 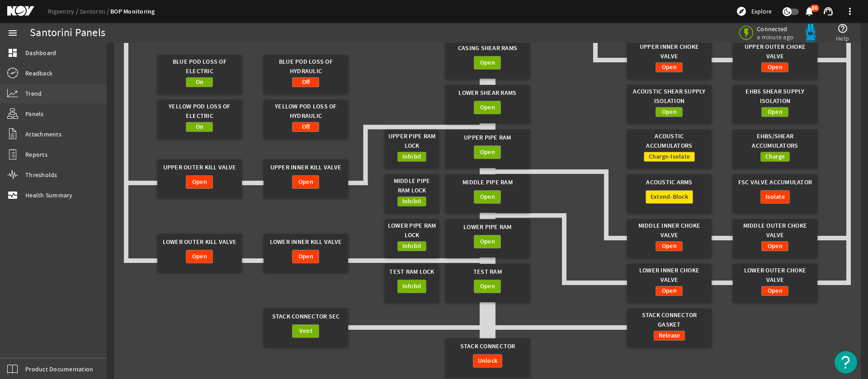 What do you see at coordinates (774, 274) in the screenshot?
I see `div: Lower Outer Choke Valve` at bounding box center [774, 274].